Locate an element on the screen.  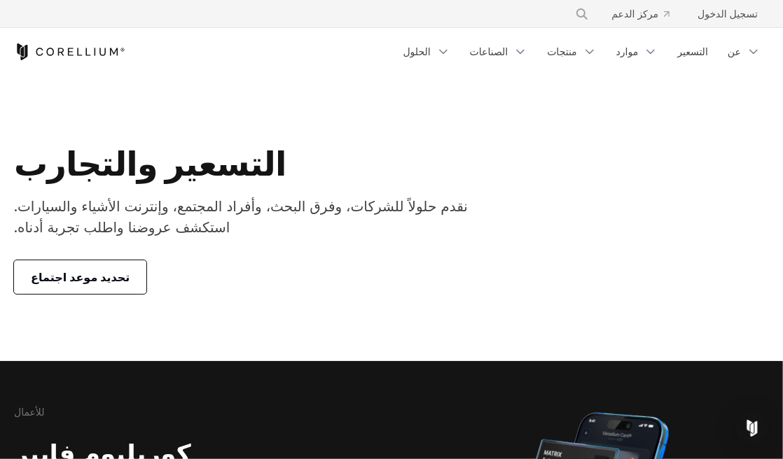
font: الصناعات is located at coordinates (489, 51).